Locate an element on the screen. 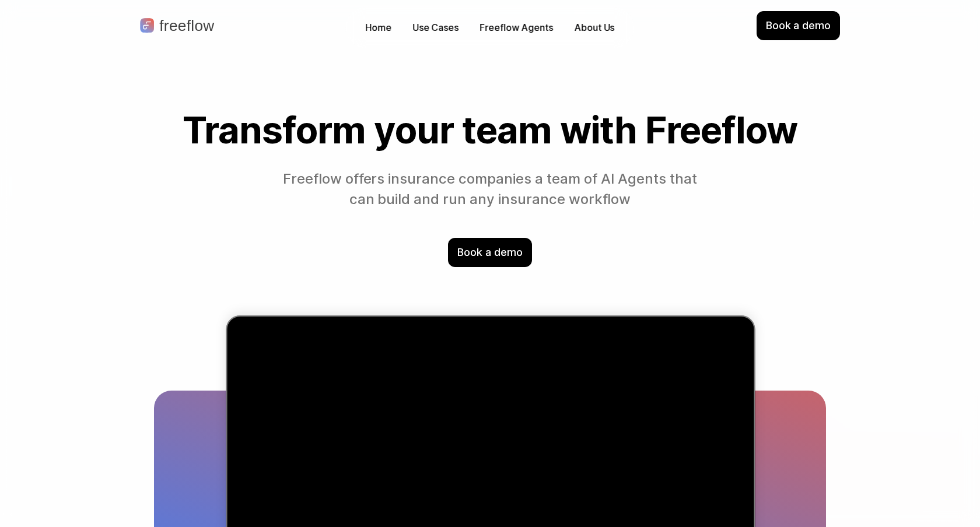 Image resolution: width=980 pixels, height=527 pixels. p: Use Cases is located at coordinates (435, 27).